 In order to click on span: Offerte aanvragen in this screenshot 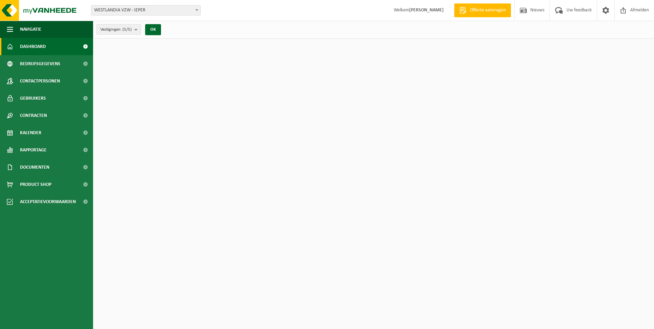, I will do `click(488, 10)`.